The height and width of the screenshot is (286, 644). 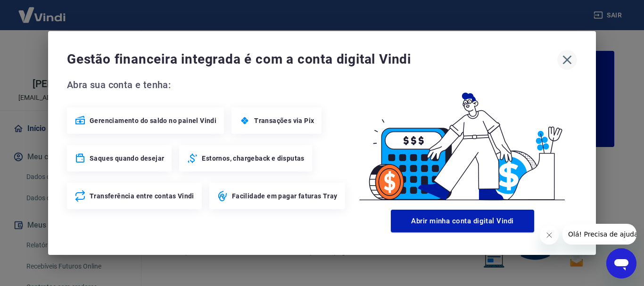 I want to click on span: Facilidade em pagar faturas Tray, so click(x=285, y=196).